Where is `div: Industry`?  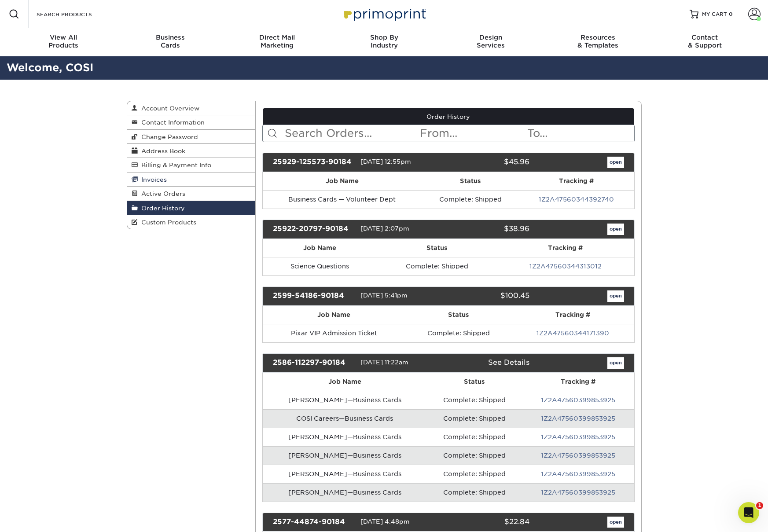
div: Industry is located at coordinates (384, 41).